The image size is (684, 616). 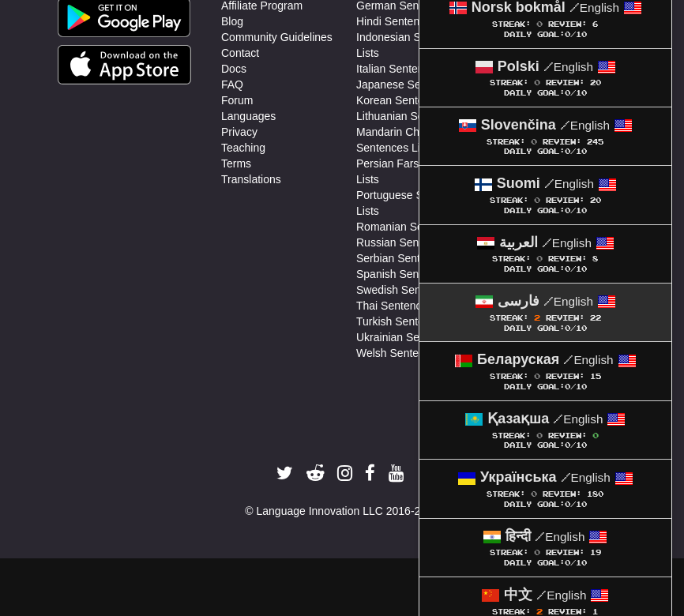 I want to click on span: 6, so click(x=594, y=24).